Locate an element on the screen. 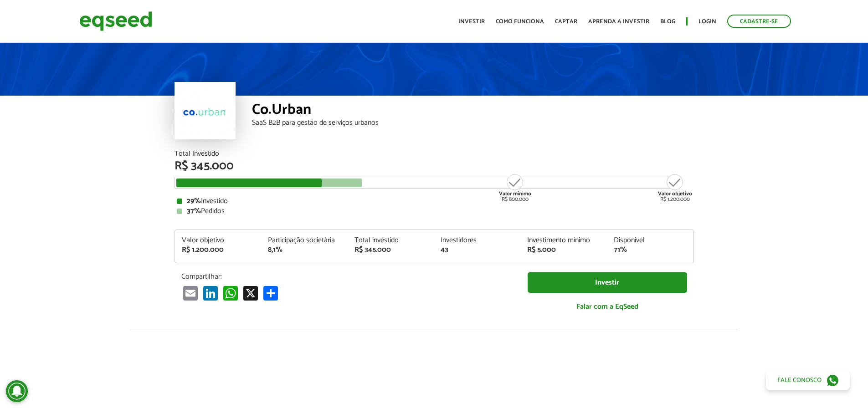 This screenshot has height=408, width=868. div: R$ 5.000 is located at coordinates (564, 250).